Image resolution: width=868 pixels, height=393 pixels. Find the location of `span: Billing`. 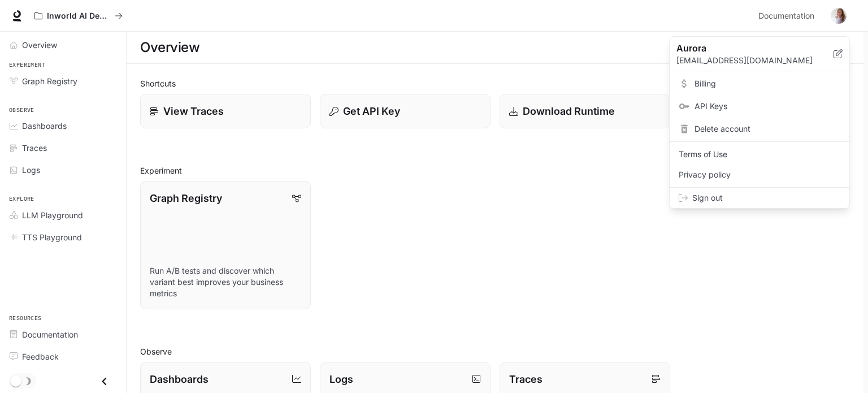

span: Billing is located at coordinates (767, 84).